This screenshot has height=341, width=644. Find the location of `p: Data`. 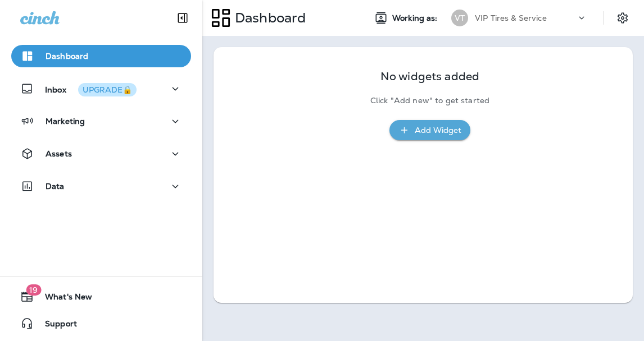

p: Data is located at coordinates (55, 187).